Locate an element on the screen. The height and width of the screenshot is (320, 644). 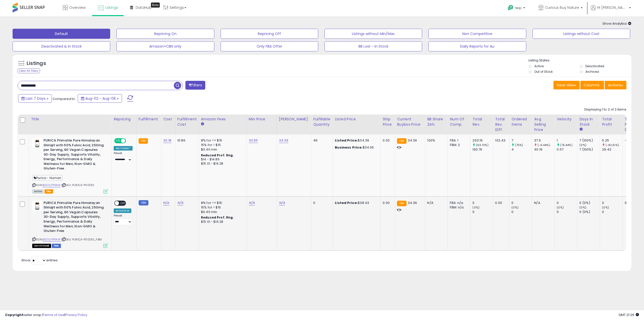
div: Amazon Fees is located at coordinates (223, 119).